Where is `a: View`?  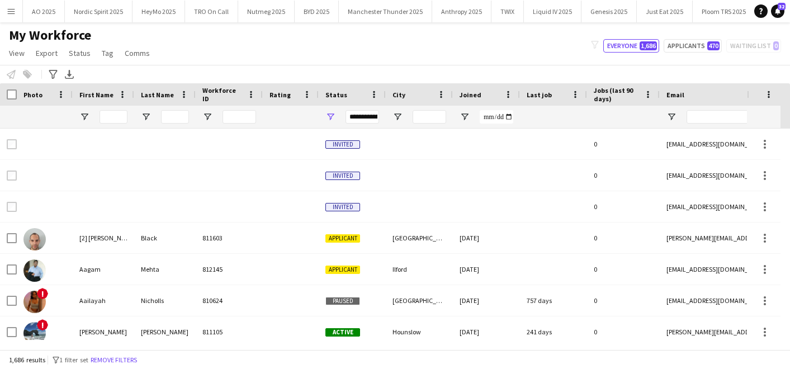
a: View is located at coordinates (17, 53).